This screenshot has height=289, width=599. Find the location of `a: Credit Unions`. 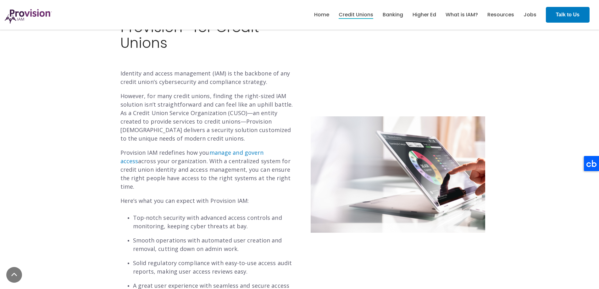

a: Credit Unions is located at coordinates (356, 15).